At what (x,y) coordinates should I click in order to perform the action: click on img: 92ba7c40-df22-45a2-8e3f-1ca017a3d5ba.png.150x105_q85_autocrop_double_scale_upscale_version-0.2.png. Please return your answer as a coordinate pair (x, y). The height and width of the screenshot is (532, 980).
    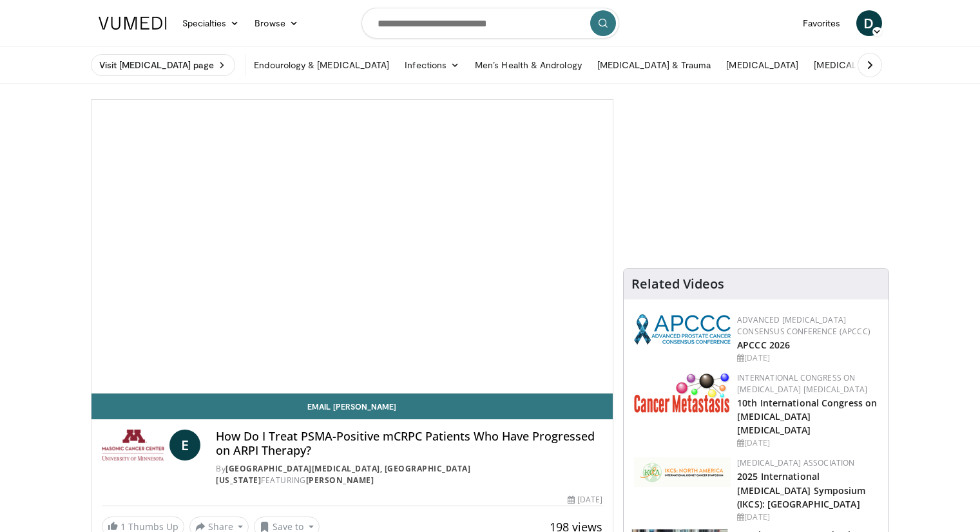
    Looking at the image, I should click on (682, 329).